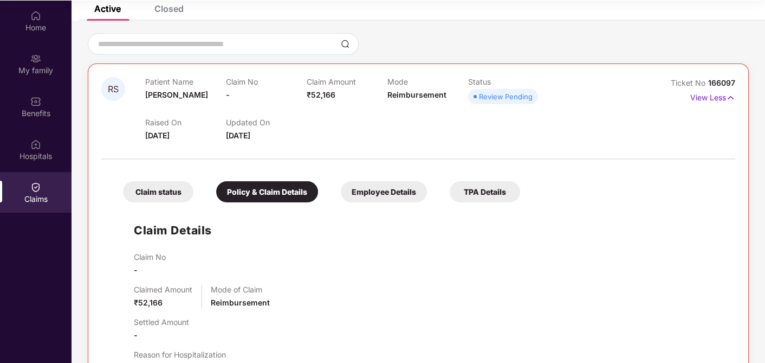  I want to click on p: Status, so click(508, 81).